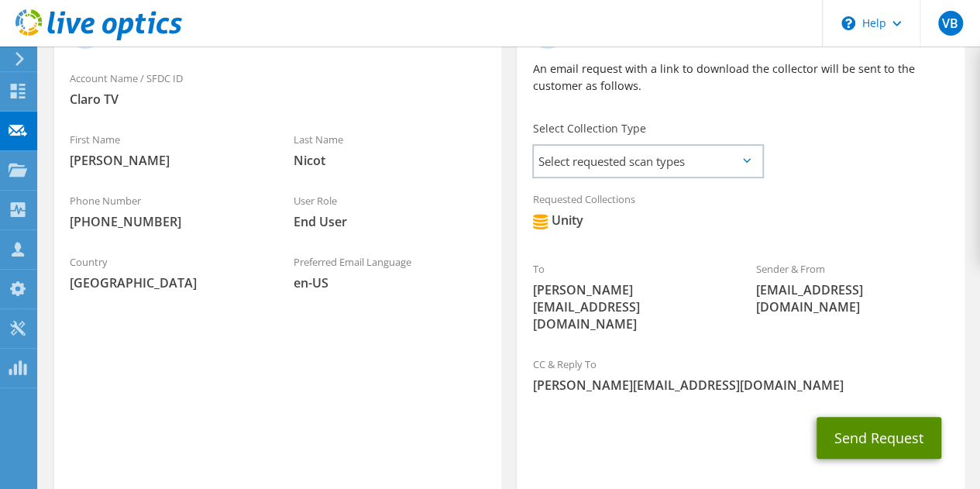  What do you see at coordinates (879, 438) in the screenshot?
I see `button: Send Request` at bounding box center [879, 438].